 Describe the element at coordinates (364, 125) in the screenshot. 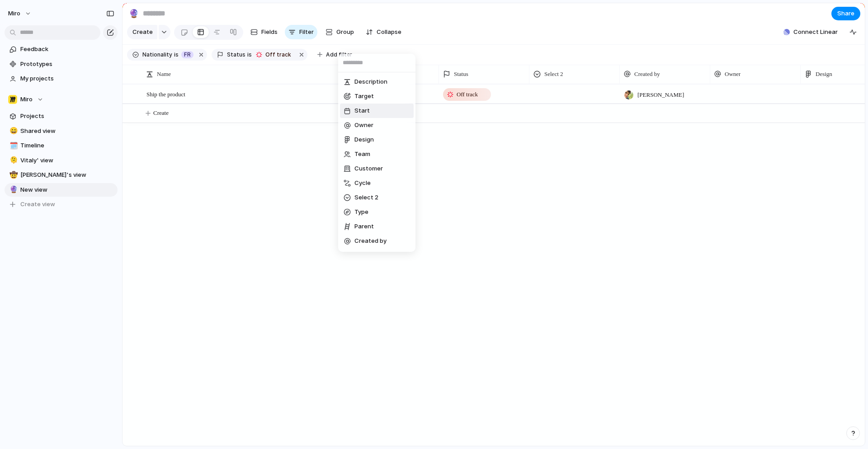

I see `span: Owner` at that location.